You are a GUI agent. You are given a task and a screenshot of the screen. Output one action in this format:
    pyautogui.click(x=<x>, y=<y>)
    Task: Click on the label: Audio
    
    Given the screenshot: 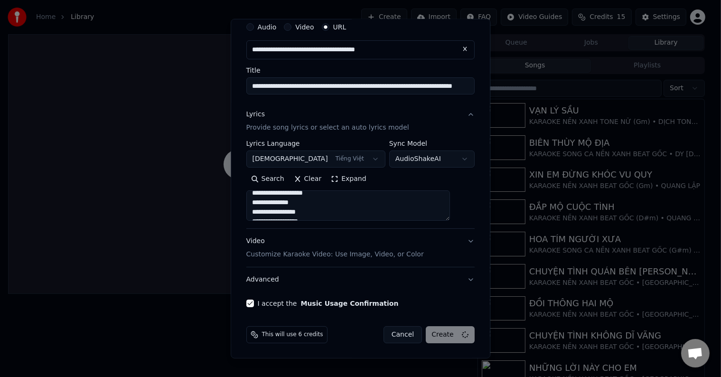 What is the action you would take?
    pyautogui.click(x=267, y=27)
    